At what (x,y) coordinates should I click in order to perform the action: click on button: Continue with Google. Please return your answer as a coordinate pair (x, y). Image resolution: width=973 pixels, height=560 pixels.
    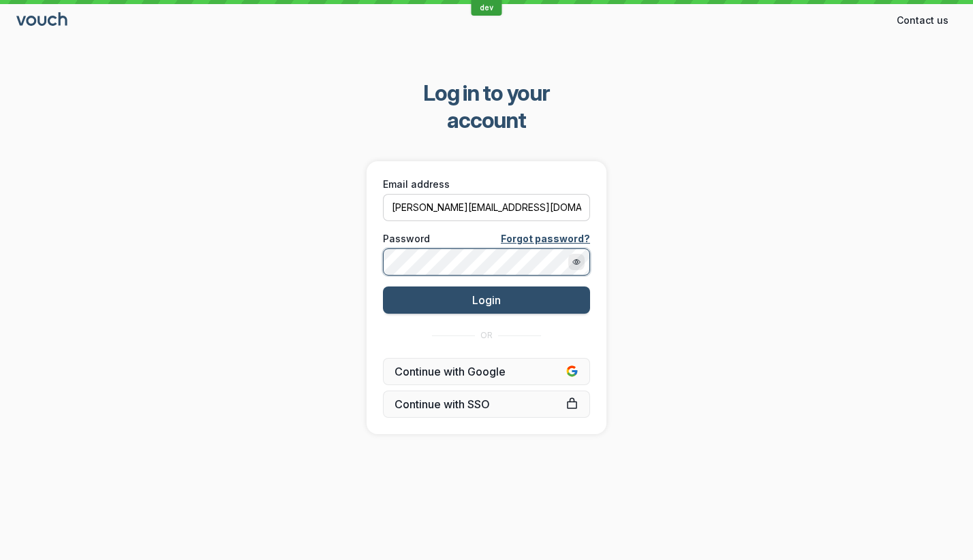
    Looking at the image, I should click on (486, 372).